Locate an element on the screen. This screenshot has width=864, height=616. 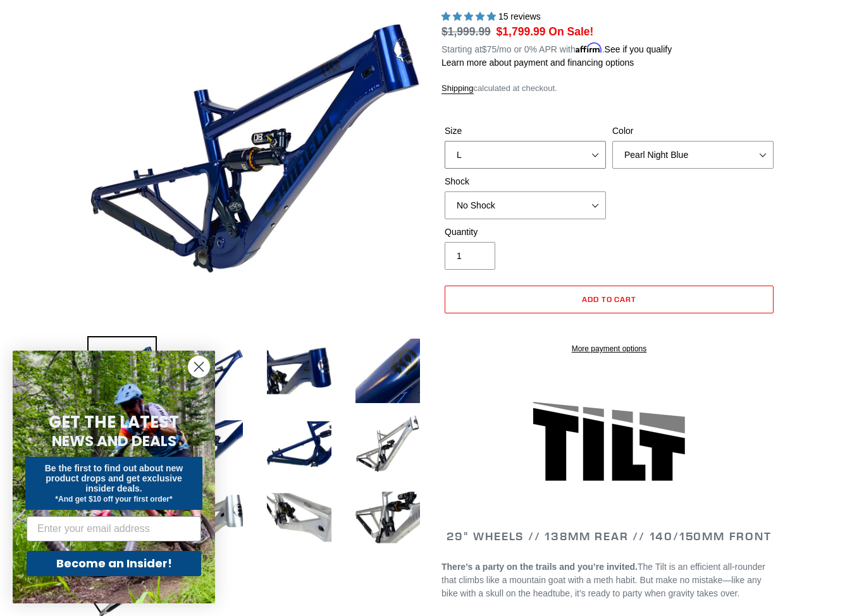
div: calculated at checkout. is located at coordinates (610, 89).